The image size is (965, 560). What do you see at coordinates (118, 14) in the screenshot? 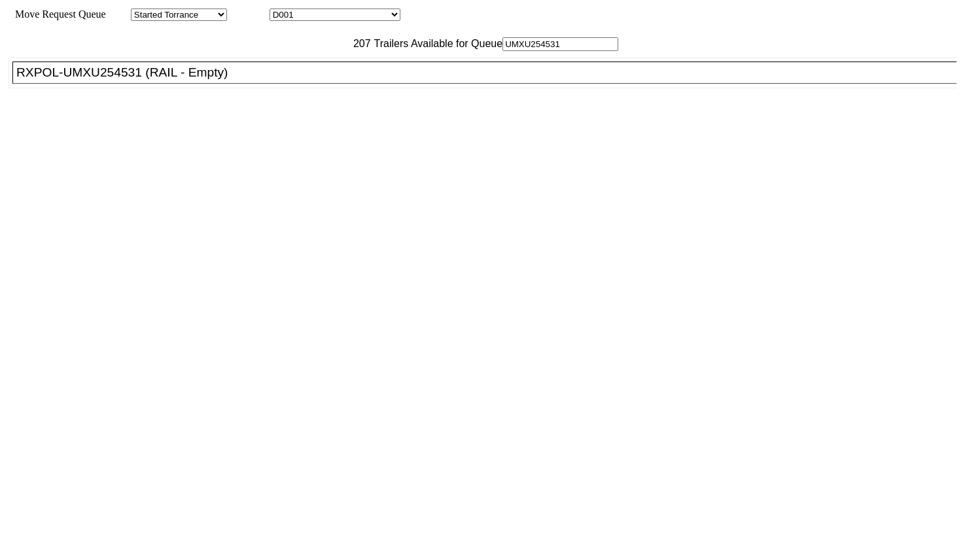
I see `span: Area` at bounding box center [118, 14].